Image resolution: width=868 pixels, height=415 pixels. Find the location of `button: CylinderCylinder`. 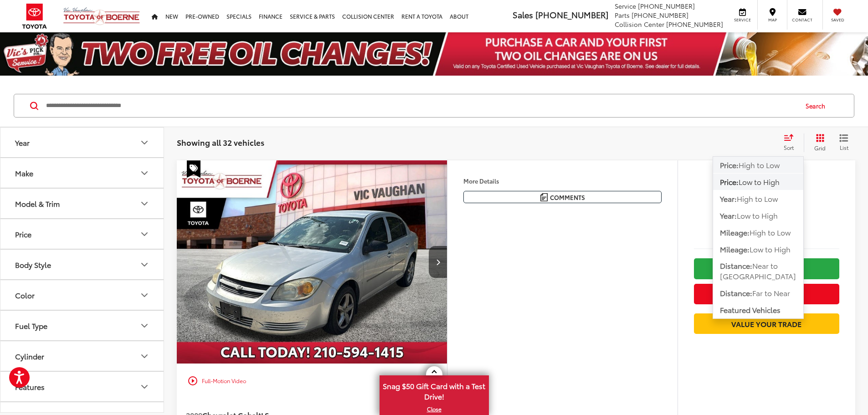

button: CylinderCylinder is located at coordinates (83, 356).